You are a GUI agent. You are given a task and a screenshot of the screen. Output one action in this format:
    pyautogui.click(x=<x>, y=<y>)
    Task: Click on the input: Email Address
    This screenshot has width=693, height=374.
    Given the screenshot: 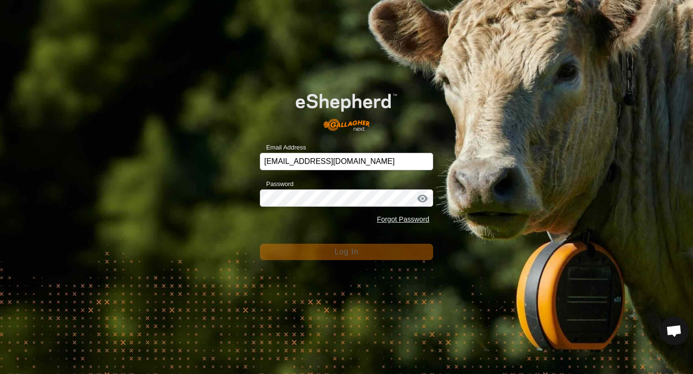 What is the action you would take?
    pyautogui.click(x=346, y=162)
    